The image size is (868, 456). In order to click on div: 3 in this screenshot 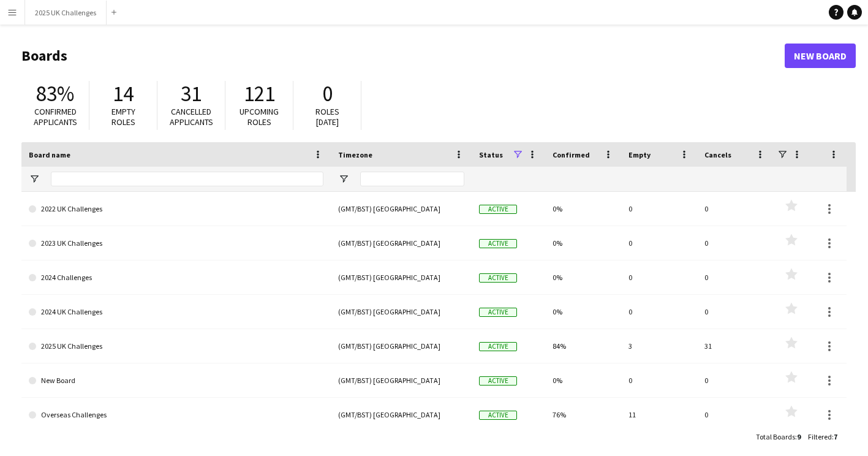, I will do `click(659, 346)`.